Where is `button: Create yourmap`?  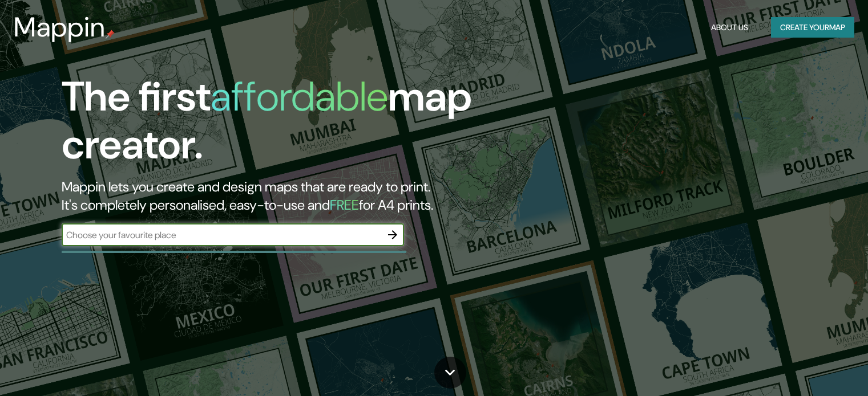 button: Create yourmap is located at coordinates (812, 27).